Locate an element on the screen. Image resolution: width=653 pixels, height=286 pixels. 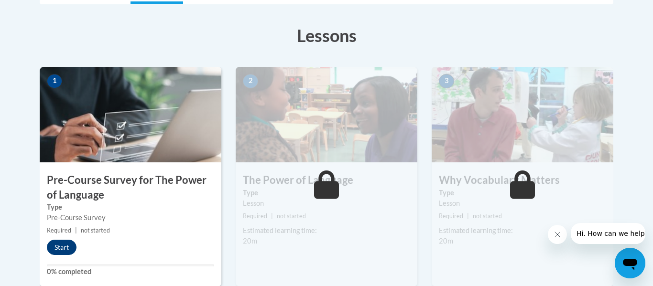
label: 0% completed is located at coordinates (131, 272).